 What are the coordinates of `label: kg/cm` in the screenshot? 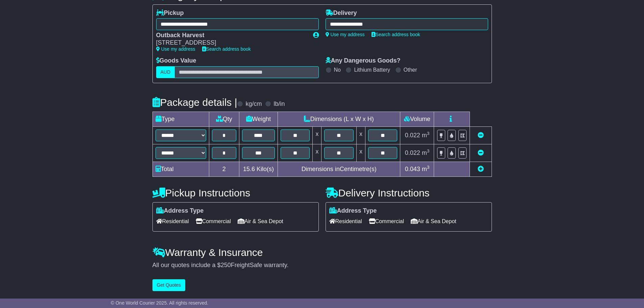 It's located at (253, 104).